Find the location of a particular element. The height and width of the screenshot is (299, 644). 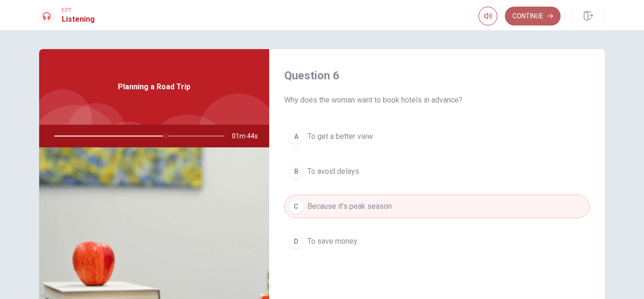

span: Planning a Road Trip is located at coordinates (154, 87).